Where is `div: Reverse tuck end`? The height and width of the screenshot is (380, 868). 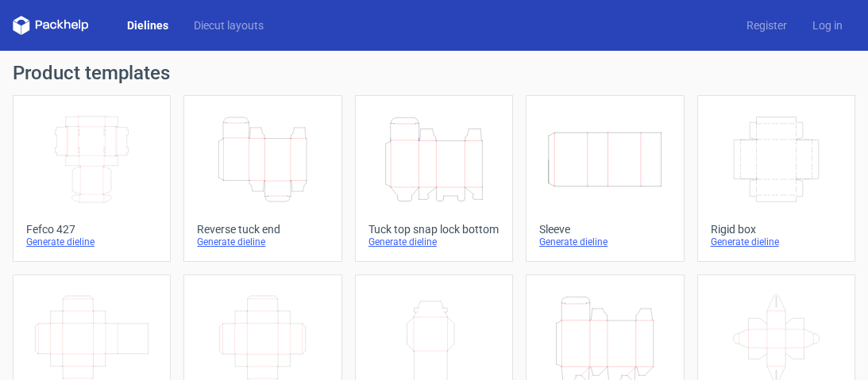 div: Reverse tuck end is located at coordinates (262, 229).